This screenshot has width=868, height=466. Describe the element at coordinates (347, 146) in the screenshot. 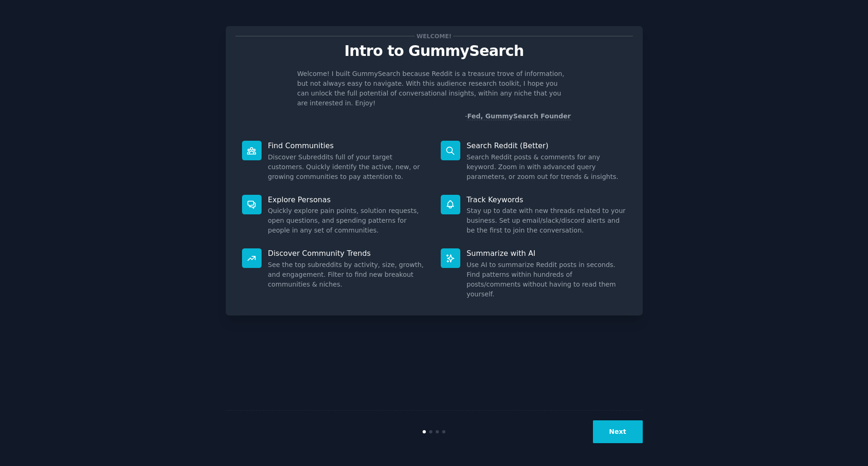

I see `p: Find Communities` at that location.